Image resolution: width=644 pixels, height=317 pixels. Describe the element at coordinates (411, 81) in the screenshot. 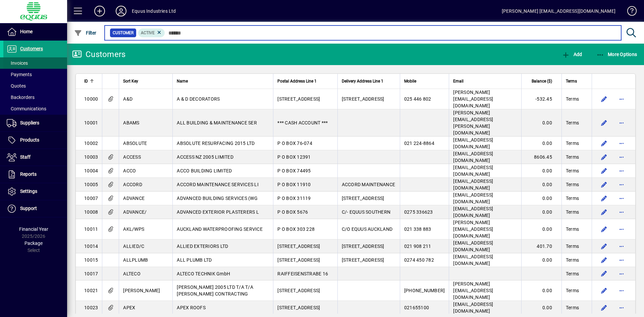

I see `span: Mobile` at that location.